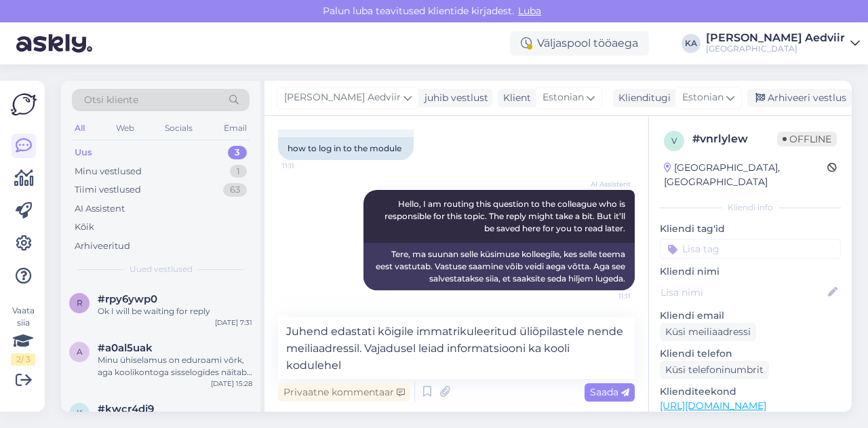  I want to click on div: Privaatne kommentaar, so click(344, 392).